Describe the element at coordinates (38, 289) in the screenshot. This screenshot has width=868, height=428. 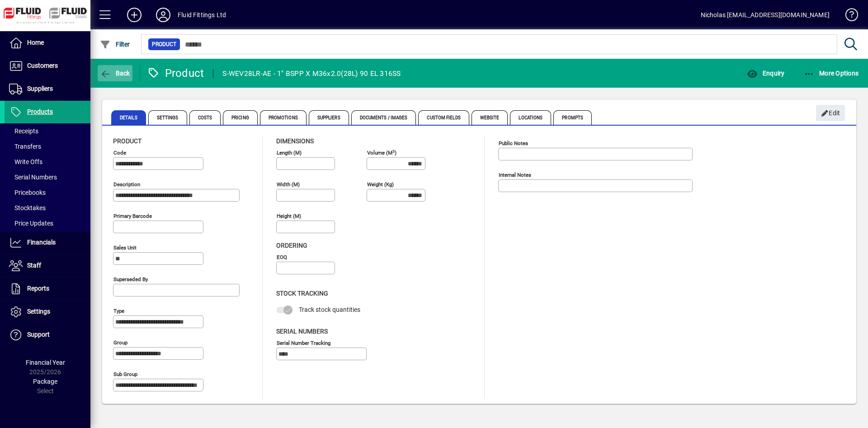
I see `span: Reports` at that location.